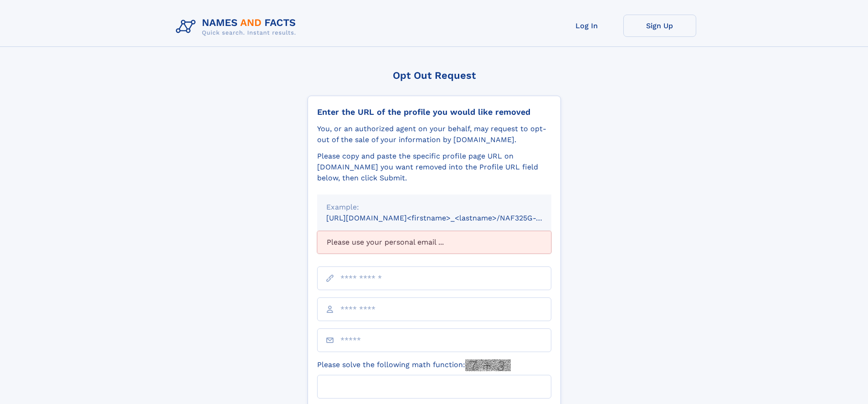  What do you see at coordinates (434, 75) in the screenshot?
I see `div: Opt Out Request` at bounding box center [434, 75].